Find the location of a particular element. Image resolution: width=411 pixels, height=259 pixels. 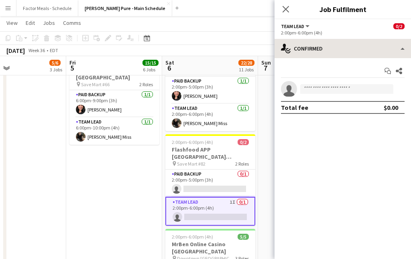

span: Edit is located at coordinates (30, 23).